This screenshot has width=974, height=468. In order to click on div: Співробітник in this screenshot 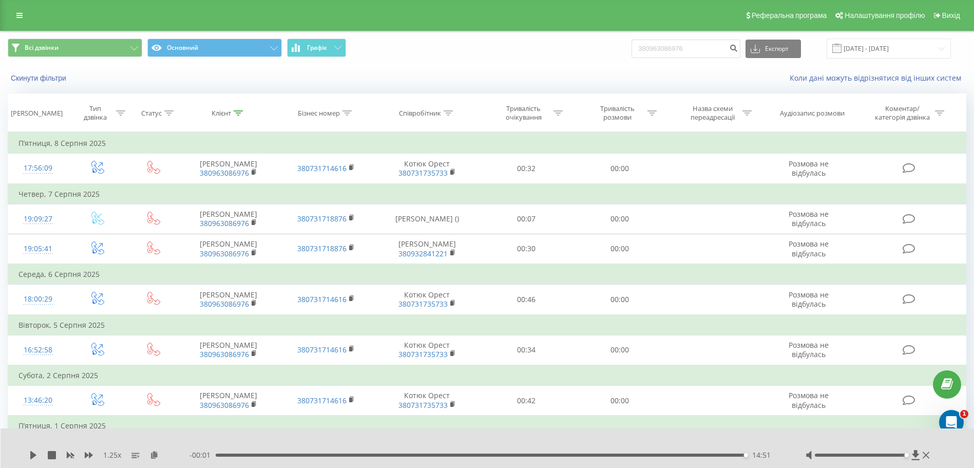, I will do `click(420, 113)`.